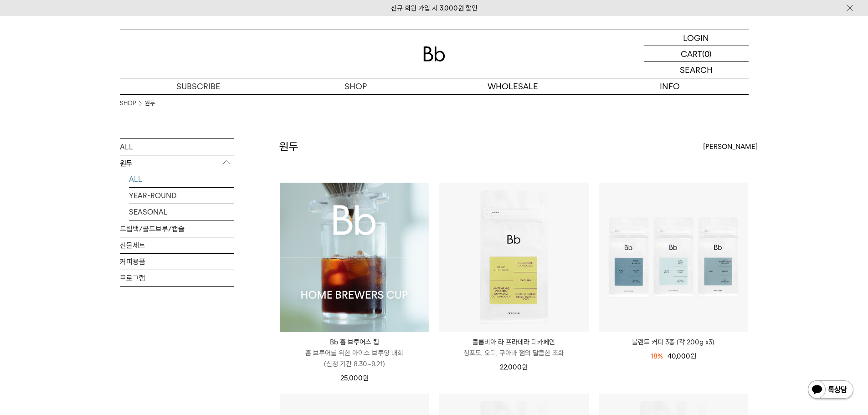 The width and height of the screenshot is (868, 415). I want to click on img: 1000001223_add2_021.jpg, so click(354, 258).